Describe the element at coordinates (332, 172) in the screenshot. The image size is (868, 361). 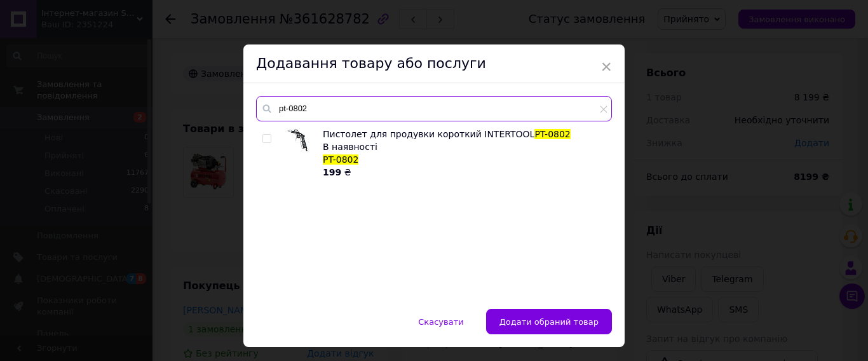
I see `b: 199` at that location.